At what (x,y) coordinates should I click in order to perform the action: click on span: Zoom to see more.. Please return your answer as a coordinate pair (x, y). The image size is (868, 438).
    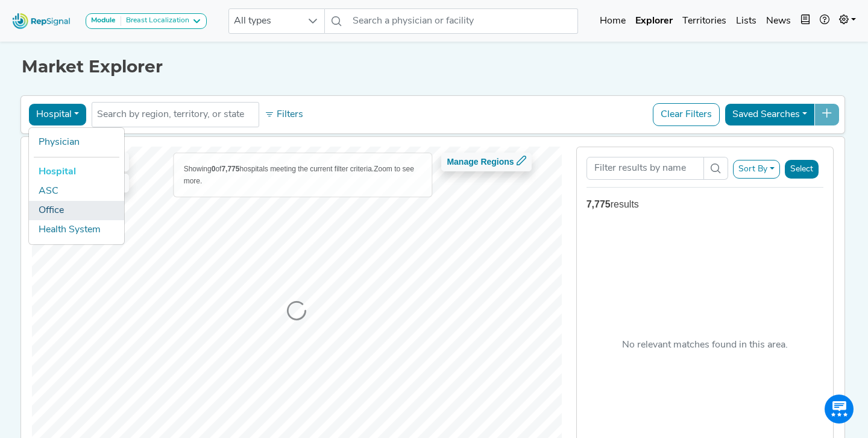
    Looking at the image, I should click on (299, 174).